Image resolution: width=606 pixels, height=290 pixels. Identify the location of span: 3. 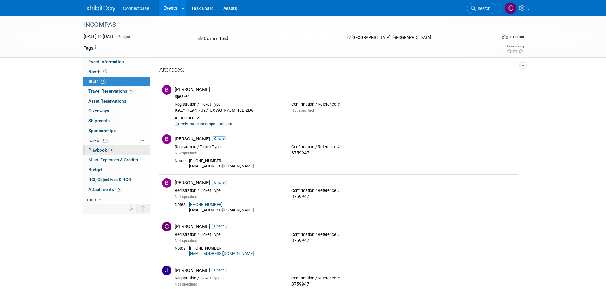
(111, 150).